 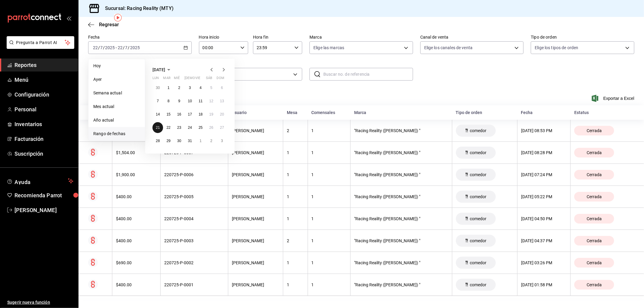 What do you see at coordinates (168, 101) in the screenshot?
I see `button: 8 de julio de 2025` at bounding box center [168, 101].